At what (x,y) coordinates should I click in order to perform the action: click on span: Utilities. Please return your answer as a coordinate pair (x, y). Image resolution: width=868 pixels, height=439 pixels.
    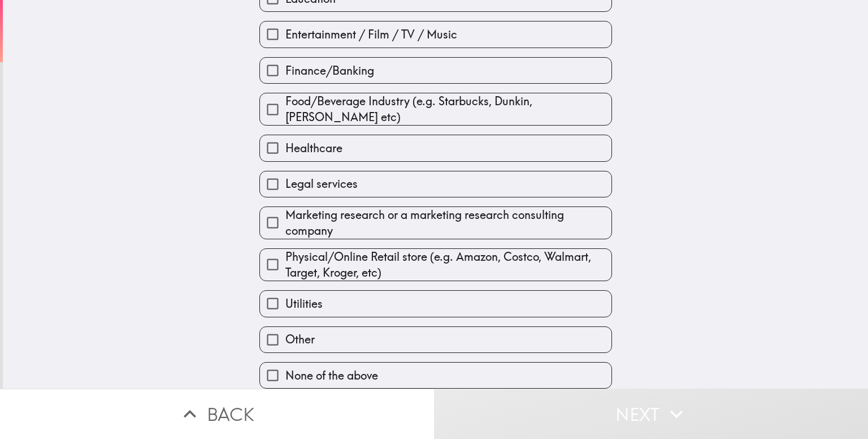
    Looking at the image, I should click on (304, 304).